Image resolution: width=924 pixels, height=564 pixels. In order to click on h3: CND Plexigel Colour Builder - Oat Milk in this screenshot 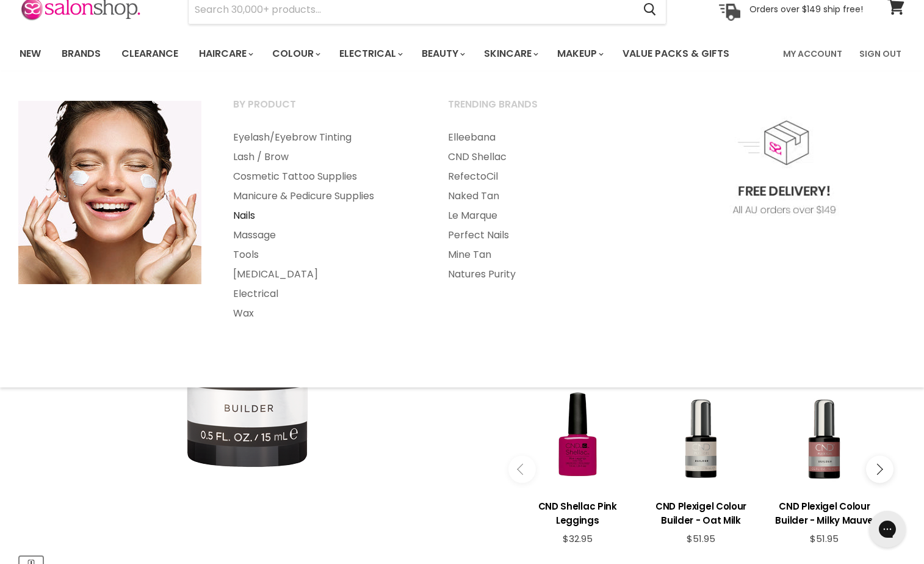, I will do `click(701, 513)`.